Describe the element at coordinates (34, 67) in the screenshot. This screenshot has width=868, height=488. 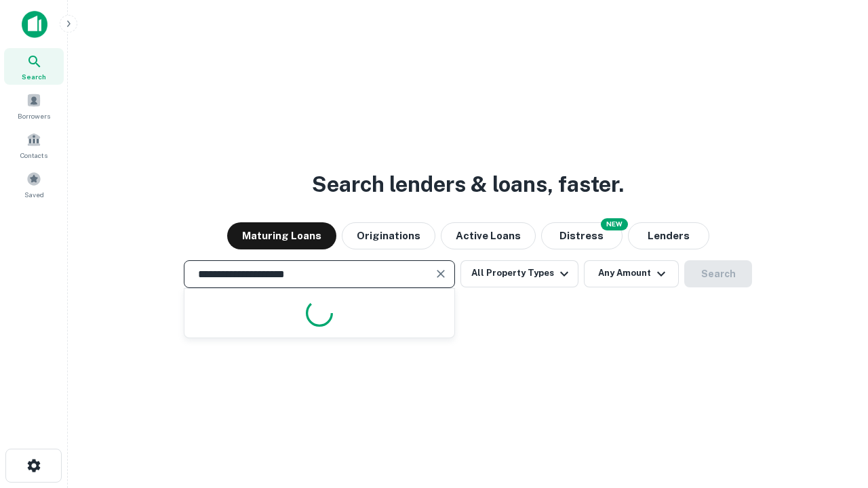
I see `a: Search` at that location.